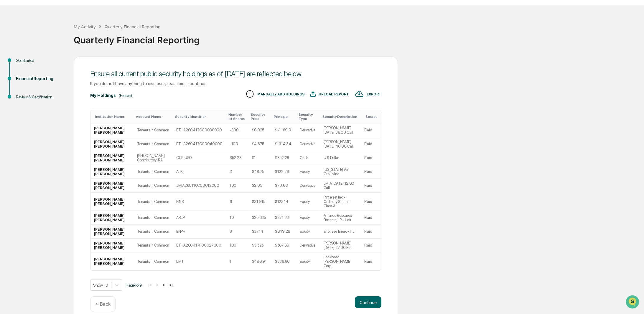  What do you see at coordinates (40, 60) in the screenshot?
I see `div: Get Started` at bounding box center [40, 60].